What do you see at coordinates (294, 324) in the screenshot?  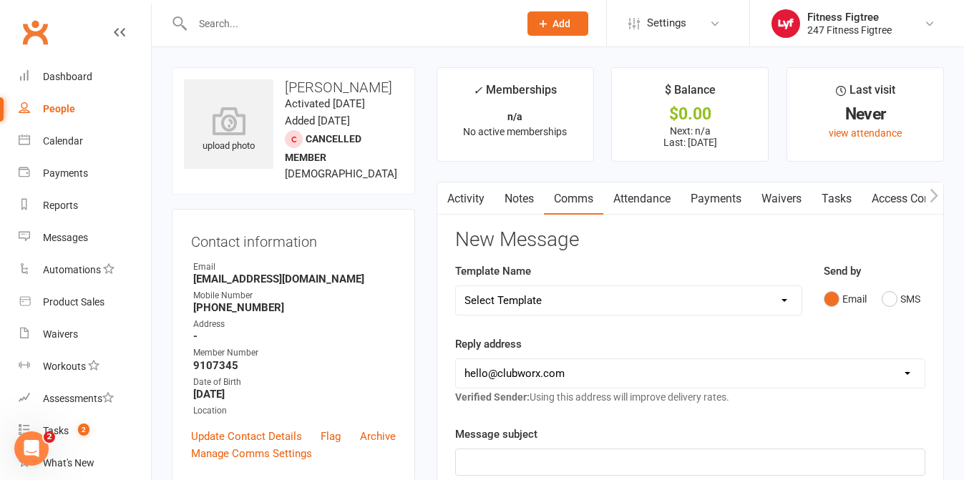 I see `div: Address` at bounding box center [294, 324].